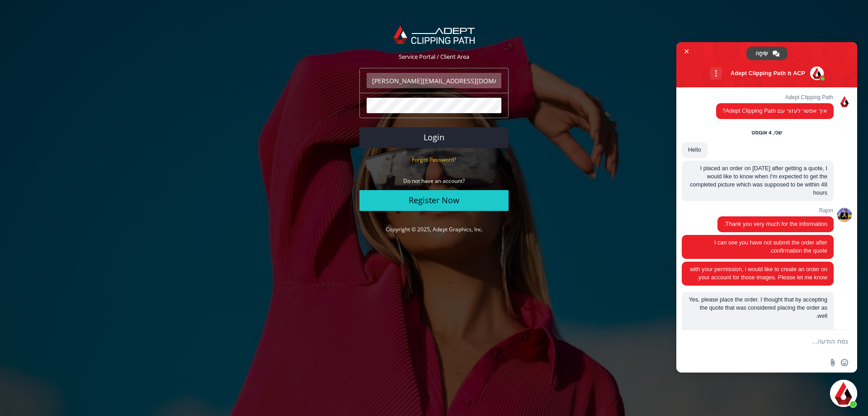  Describe the element at coordinates (844, 363) in the screenshot. I see `span: הוספת אימוג׳י` at that location.